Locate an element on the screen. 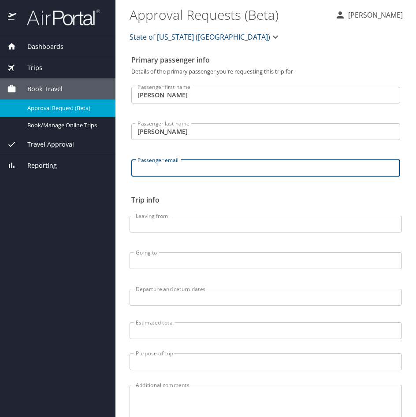 This screenshot has height=417, width=416. span: Book/Manage Online Trips is located at coordinates (66, 125).